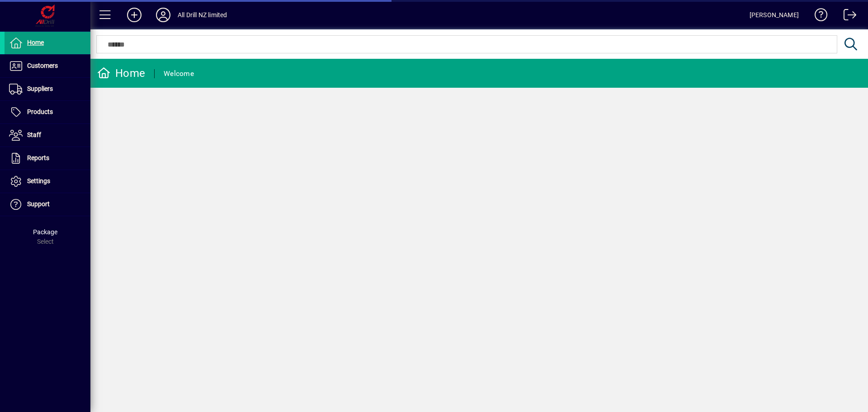  I want to click on div: All Drill NZ limited, so click(203, 14).